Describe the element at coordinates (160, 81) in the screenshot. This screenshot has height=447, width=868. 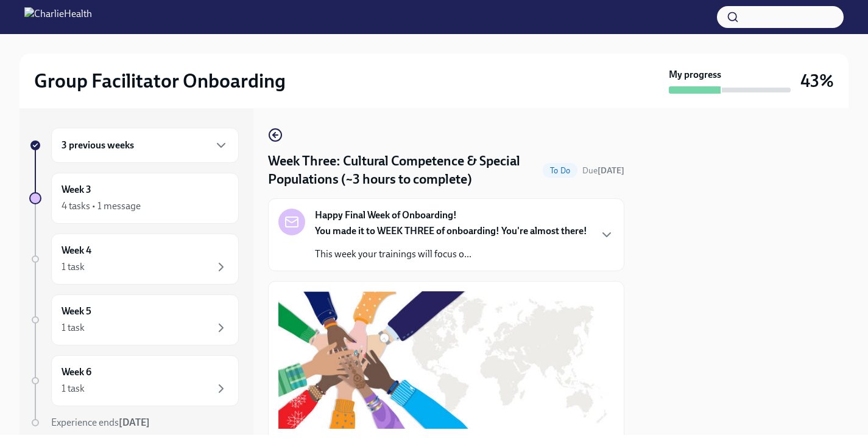
I see `h2: Group Facilitator Onboarding` at that location.